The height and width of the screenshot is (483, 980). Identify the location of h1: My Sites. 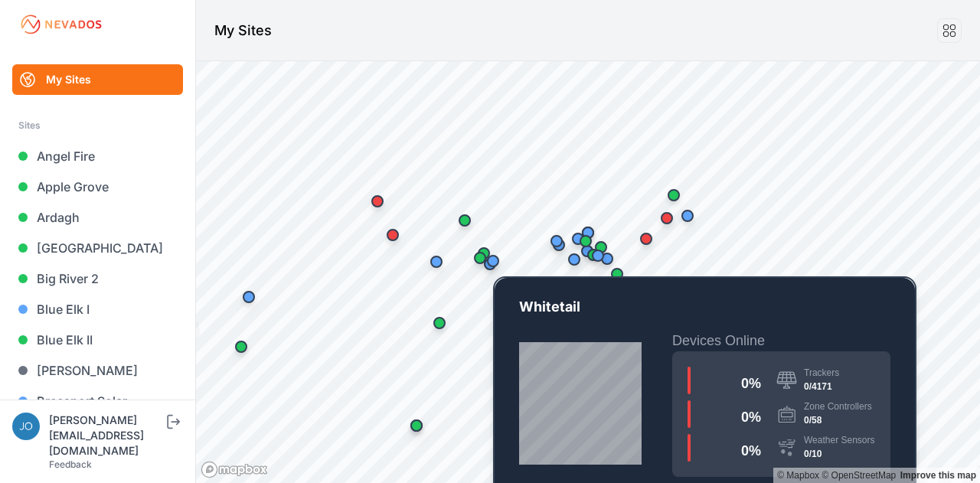
(242, 30).